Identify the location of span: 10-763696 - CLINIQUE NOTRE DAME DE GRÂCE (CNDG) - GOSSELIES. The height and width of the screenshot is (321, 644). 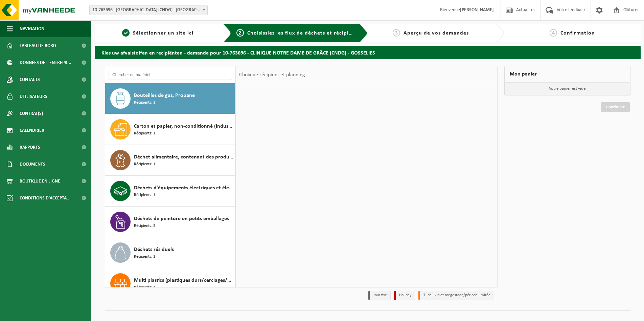
(148, 10).